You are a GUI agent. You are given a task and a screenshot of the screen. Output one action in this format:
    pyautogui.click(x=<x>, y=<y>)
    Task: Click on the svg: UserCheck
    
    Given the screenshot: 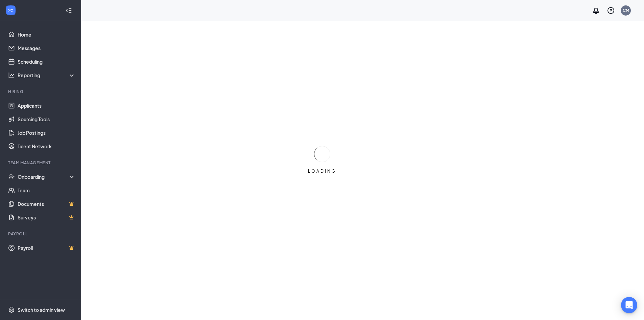 What is the action you would take?
    pyautogui.click(x=12, y=176)
    